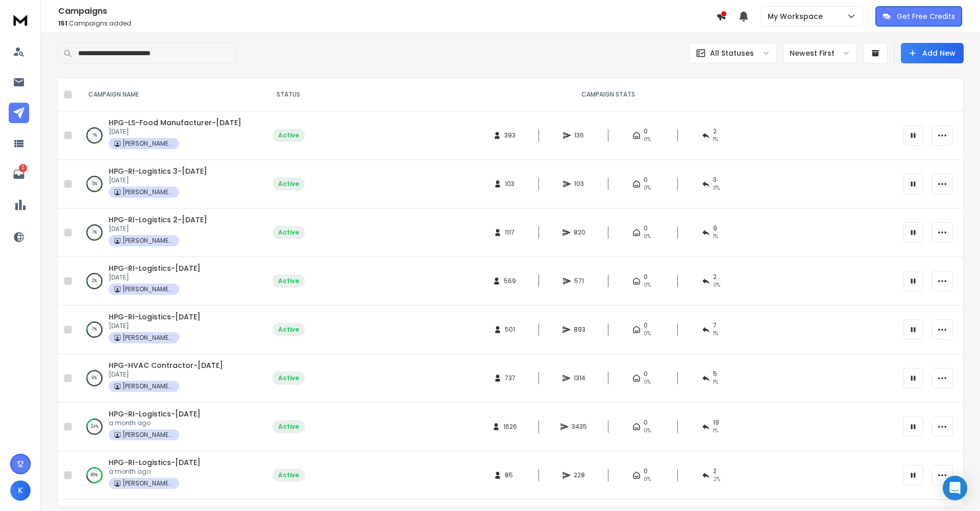 Image resolution: width=980 pixels, height=511 pixels. I want to click on span: 737, so click(510, 378).